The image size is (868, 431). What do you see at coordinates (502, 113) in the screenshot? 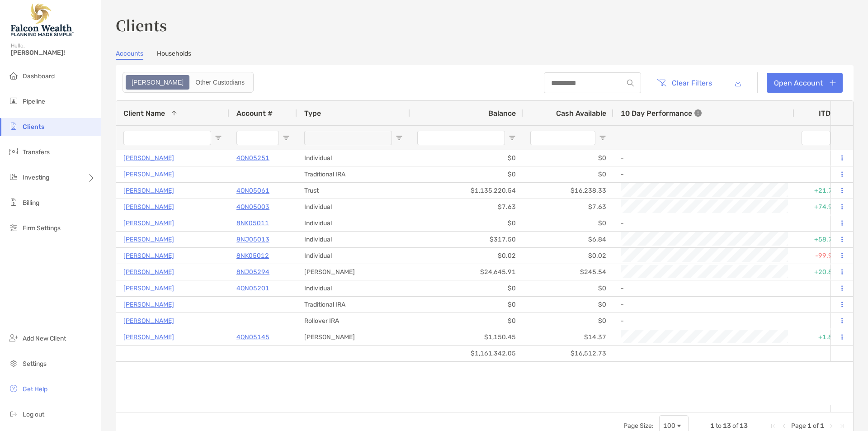
I see `span: Balance` at bounding box center [502, 113].